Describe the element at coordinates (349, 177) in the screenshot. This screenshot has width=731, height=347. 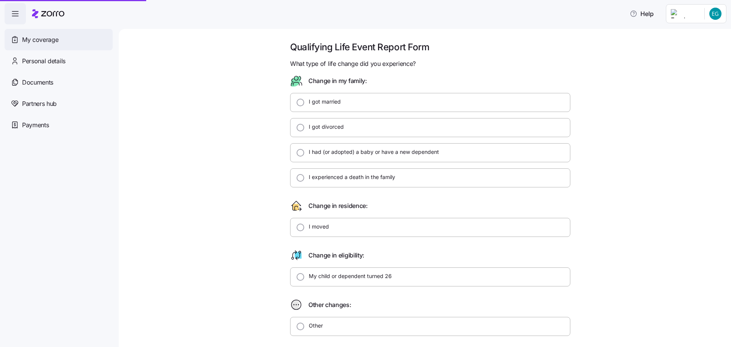
I see `label: I experienced a death in the family` at that location.